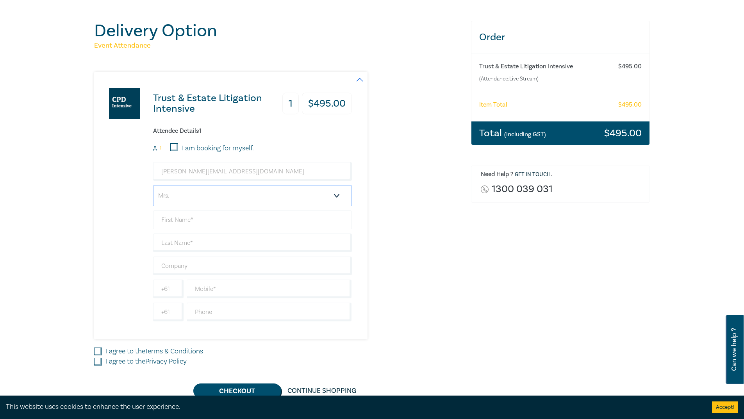 The image size is (744, 419). I want to click on h6: Need Help ? ., so click(563, 175).